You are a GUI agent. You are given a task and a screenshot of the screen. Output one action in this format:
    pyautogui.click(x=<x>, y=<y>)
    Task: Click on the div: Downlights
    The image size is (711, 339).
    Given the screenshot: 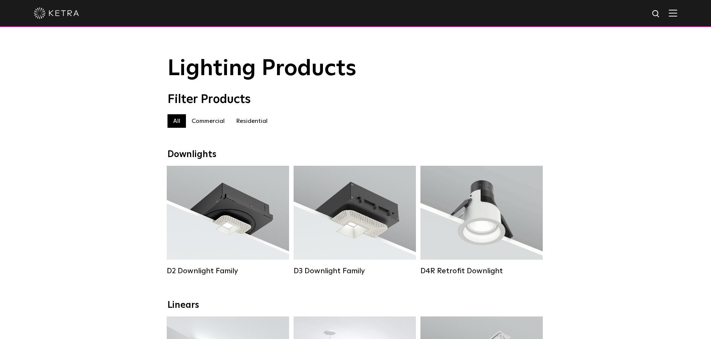 What is the action you would take?
    pyautogui.click(x=356, y=155)
    